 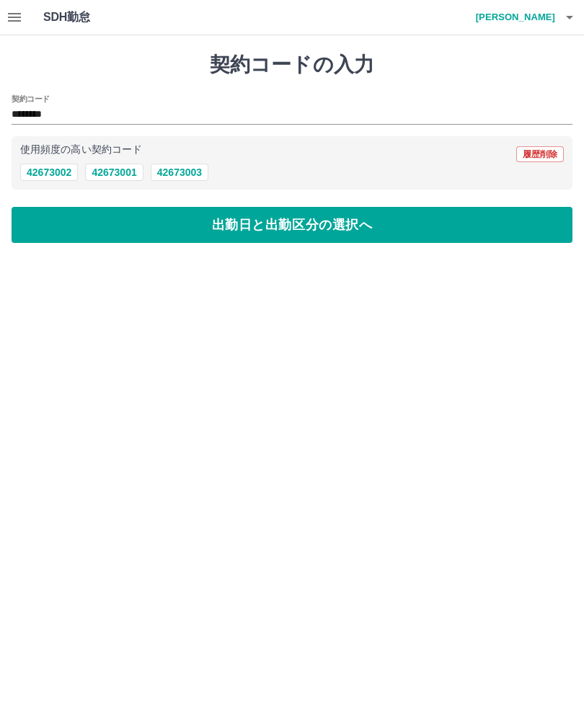 What do you see at coordinates (114, 172) in the screenshot?
I see `button: 42673001` at bounding box center [114, 172].